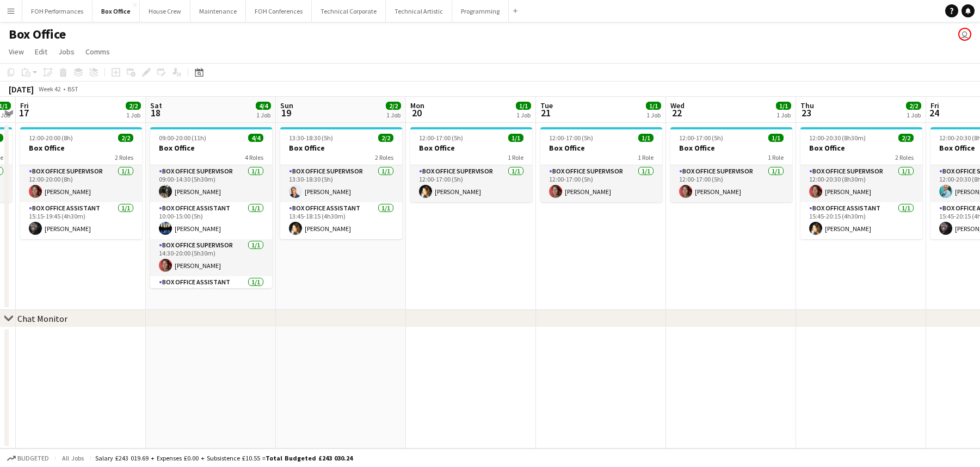 This screenshot has width=980, height=467. What do you see at coordinates (218, 11) in the screenshot?
I see `button: Maintenance` at bounding box center [218, 11].